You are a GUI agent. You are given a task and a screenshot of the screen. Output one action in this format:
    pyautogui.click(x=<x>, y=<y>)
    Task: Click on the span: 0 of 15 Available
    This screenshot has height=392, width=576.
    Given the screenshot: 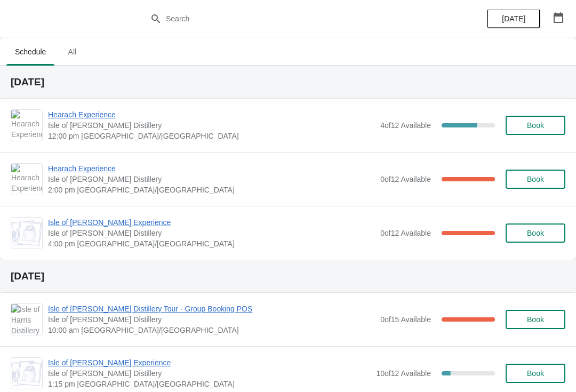 What is the action you would take?
    pyautogui.click(x=405, y=320)
    